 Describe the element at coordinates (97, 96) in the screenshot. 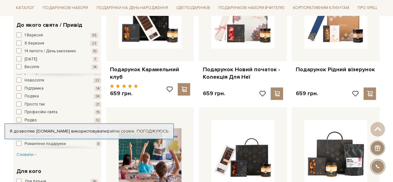

I see `span: 34` at that location.